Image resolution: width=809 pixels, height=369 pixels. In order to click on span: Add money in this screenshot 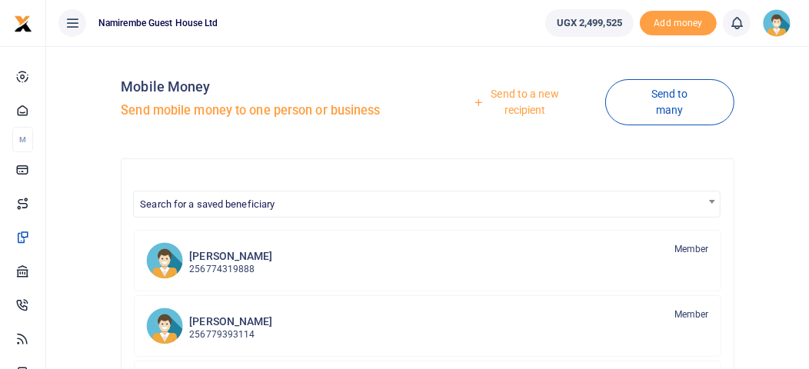, I will do `click(678, 23)`.